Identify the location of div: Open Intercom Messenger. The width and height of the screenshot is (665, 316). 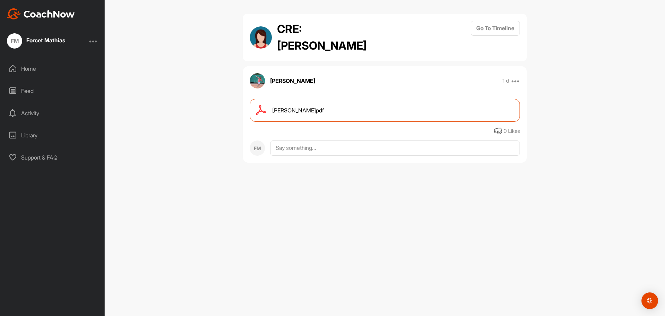
(650, 300).